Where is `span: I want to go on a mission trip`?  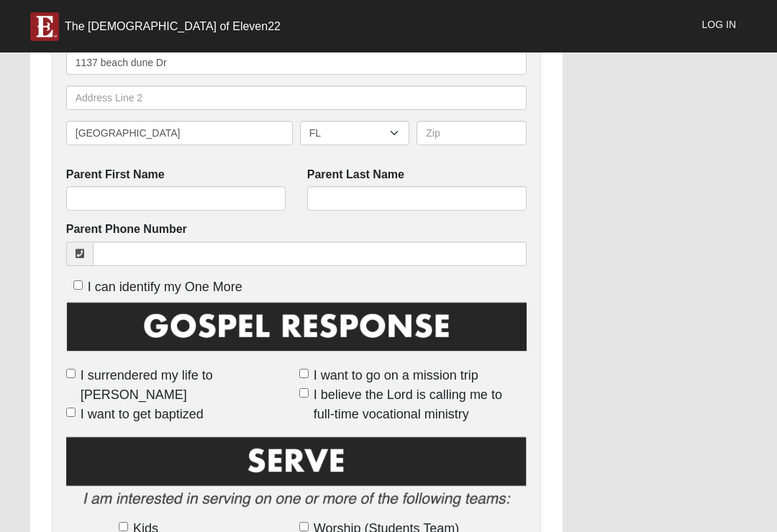
span: I want to go on a mission trip is located at coordinates (396, 376).